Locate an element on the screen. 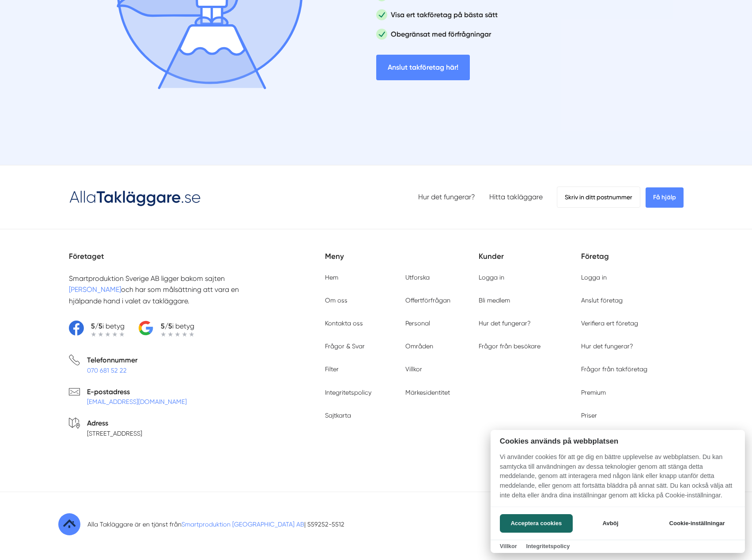 The width and height of the screenshot is (752, 560). a: Villkor is located at coordinates (508, 546).